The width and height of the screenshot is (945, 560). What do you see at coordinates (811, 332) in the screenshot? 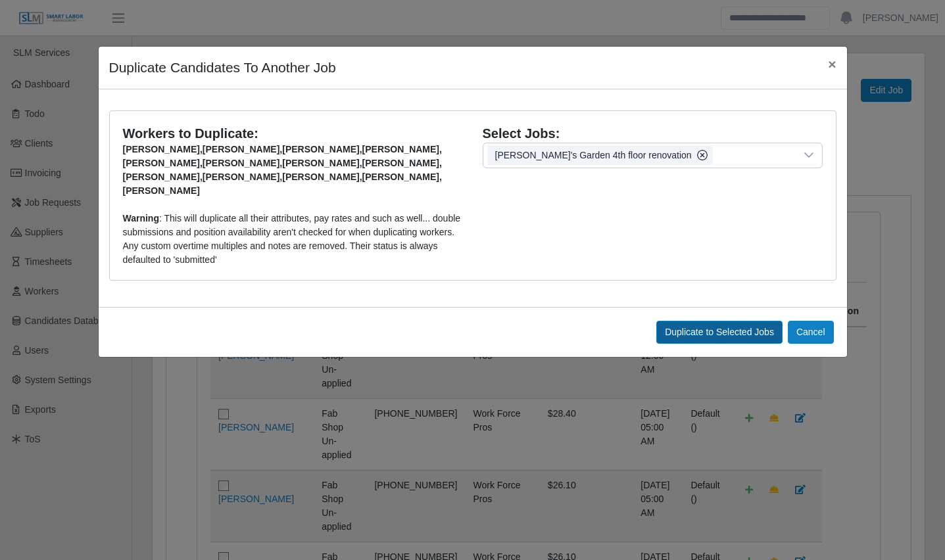
I see `button: Cancel` at bounding box center [811, 332].